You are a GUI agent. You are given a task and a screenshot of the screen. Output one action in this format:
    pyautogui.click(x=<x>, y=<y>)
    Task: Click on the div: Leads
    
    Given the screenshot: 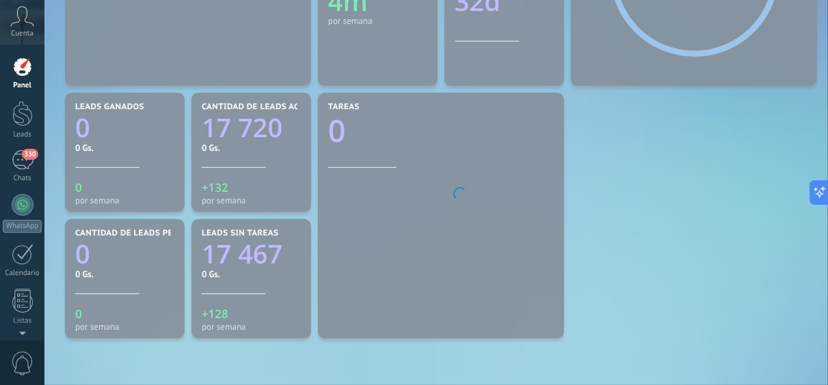 What is the action you would take?
    pyautogui.click(x=23, y=135)
    